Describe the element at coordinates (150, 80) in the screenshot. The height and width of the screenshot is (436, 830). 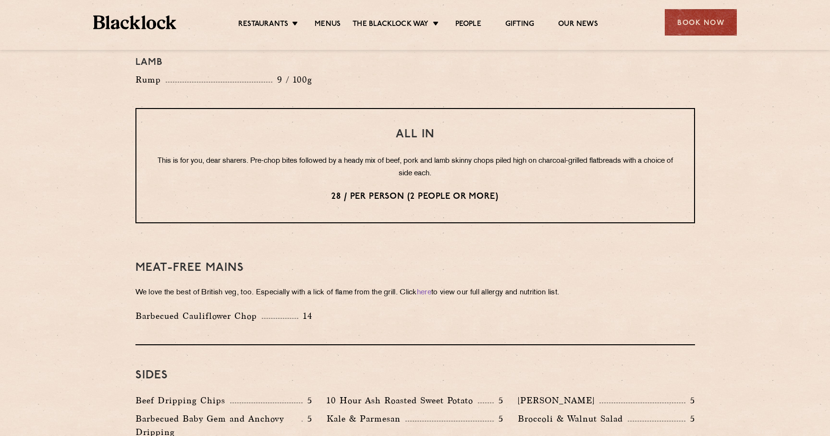
I see `p: Rump` at that location.